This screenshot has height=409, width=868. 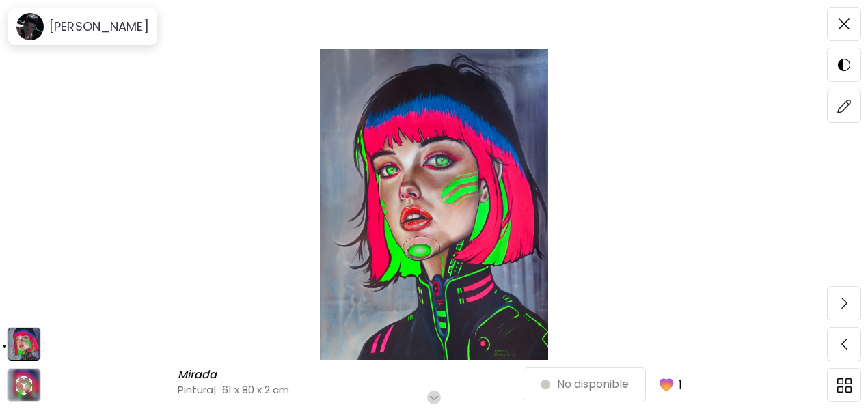 I want to click on h6: Mirada, so click(x=199, y=375).